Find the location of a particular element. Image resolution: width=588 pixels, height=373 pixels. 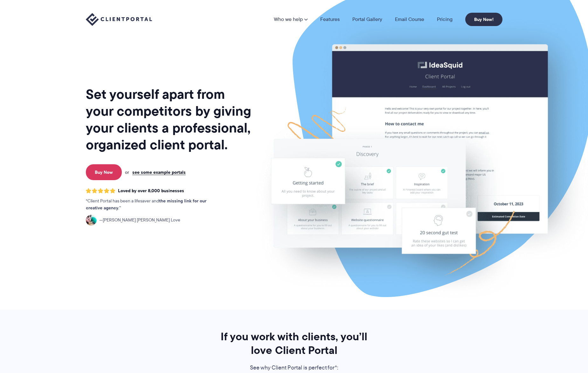

span: Loved by over 8,000 businesses is located at coordinates (151, 191).